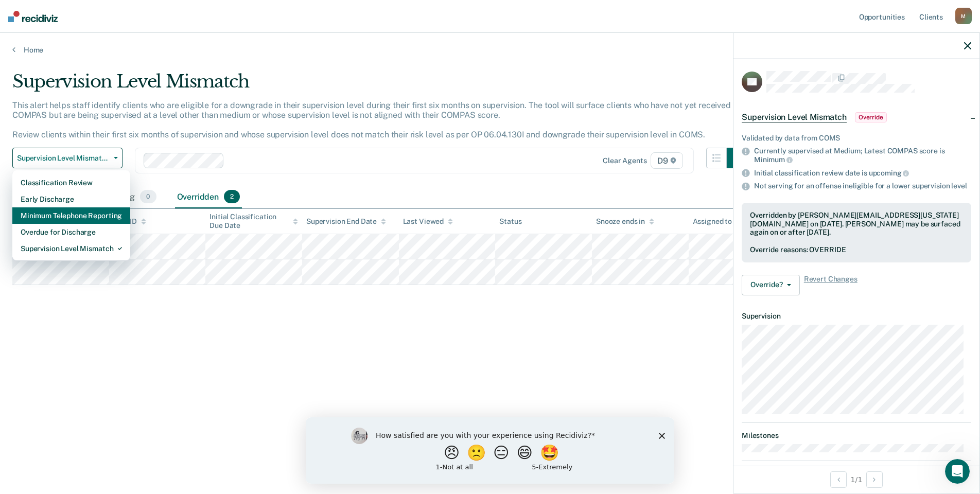 Image resolution: width=980 pixels, height=494 pixels. I want to click on button: Previous Opportunity, so click(839, 480).